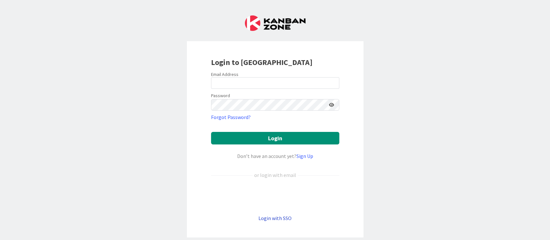 The height and width of the screenshot is (240, 550). I want to click on a: Forgot Password?, so click(231, 117).